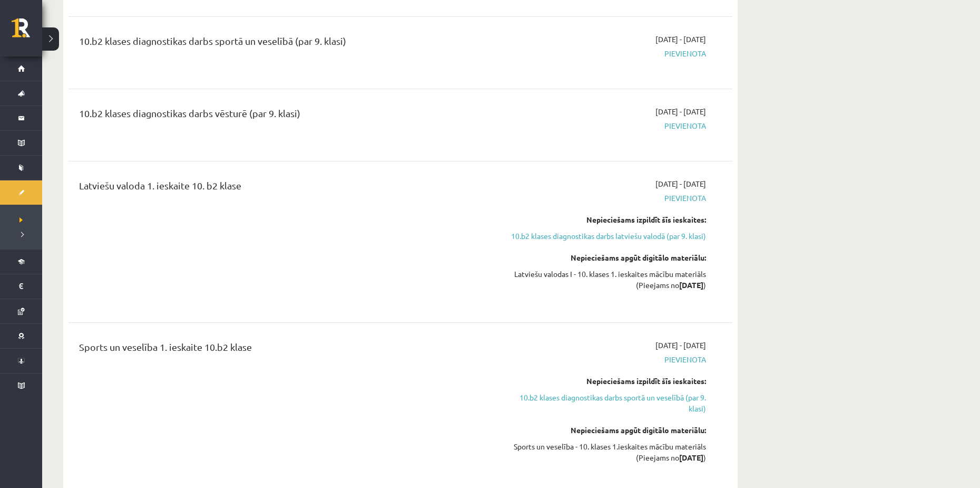 The width and height of the screenshot is (980, 488). I want to click on div: Latviešu valodas I - 10. klases 1. ieskaites mācību materiāls (Pieejams no ), so click(606, 279).